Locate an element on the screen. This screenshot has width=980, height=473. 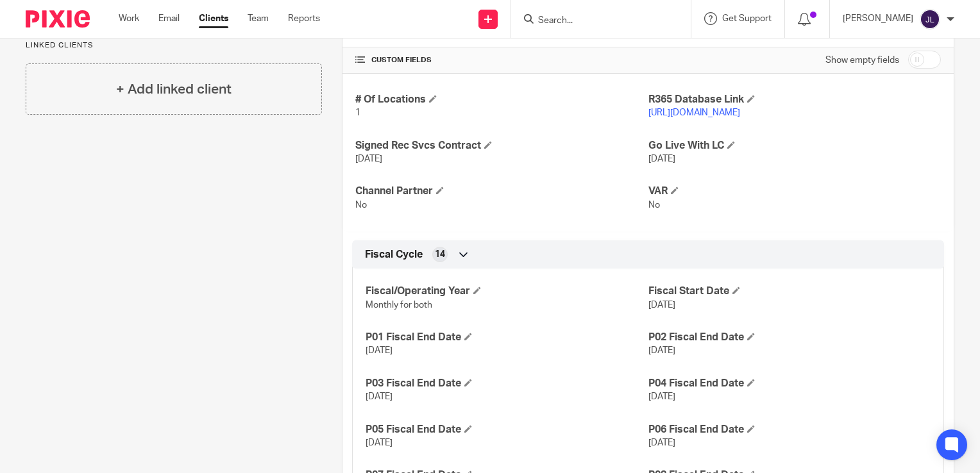
h4: R365 Database Link is located at coordinates (795, 99).